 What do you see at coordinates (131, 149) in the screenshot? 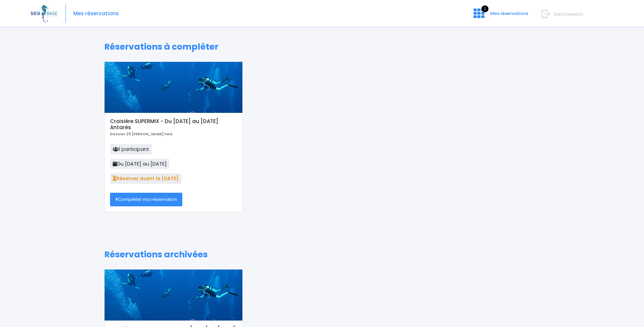
I see `span: 1 participant` at bounding box center [131, 149].